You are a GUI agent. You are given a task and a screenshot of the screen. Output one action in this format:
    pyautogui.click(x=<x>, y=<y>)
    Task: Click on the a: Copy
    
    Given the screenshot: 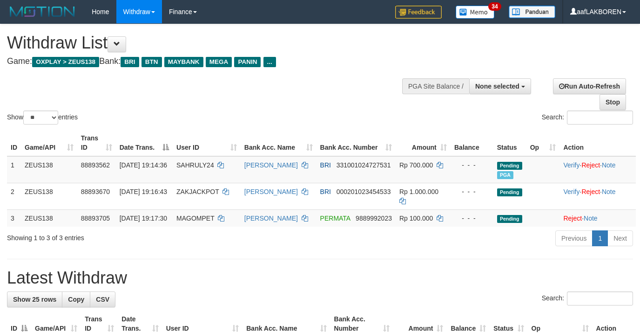 What is the action you would take?
    pyautogui.click(x=76, y=299)
    